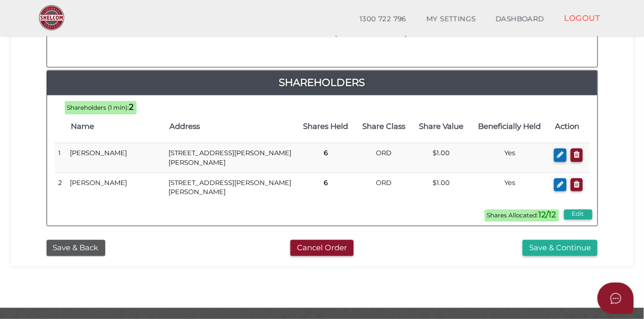  What do you see at coordinates (452, 19) in the screenshot?
I see `a: MY SETTINGS` at bounding box center [452, 19].